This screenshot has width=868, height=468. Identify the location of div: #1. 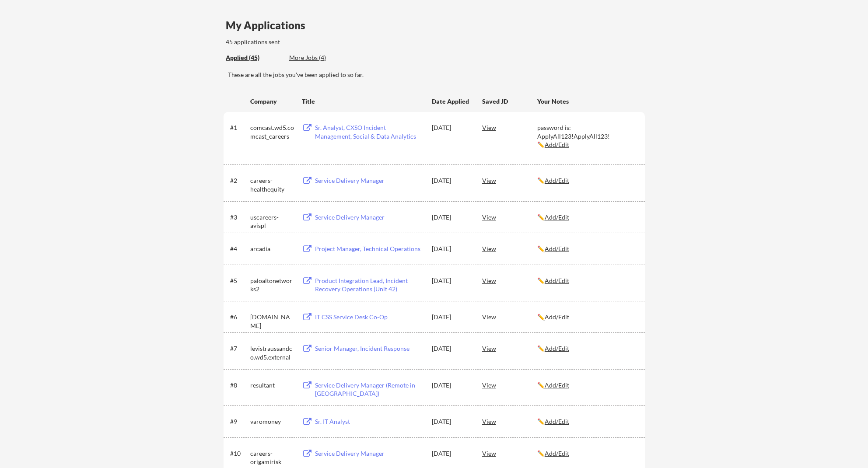
(238, 127).